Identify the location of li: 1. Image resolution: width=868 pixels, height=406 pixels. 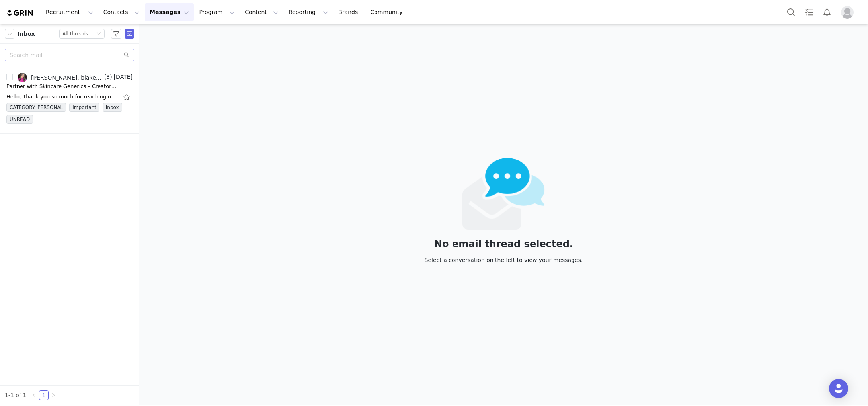
(44, 396).